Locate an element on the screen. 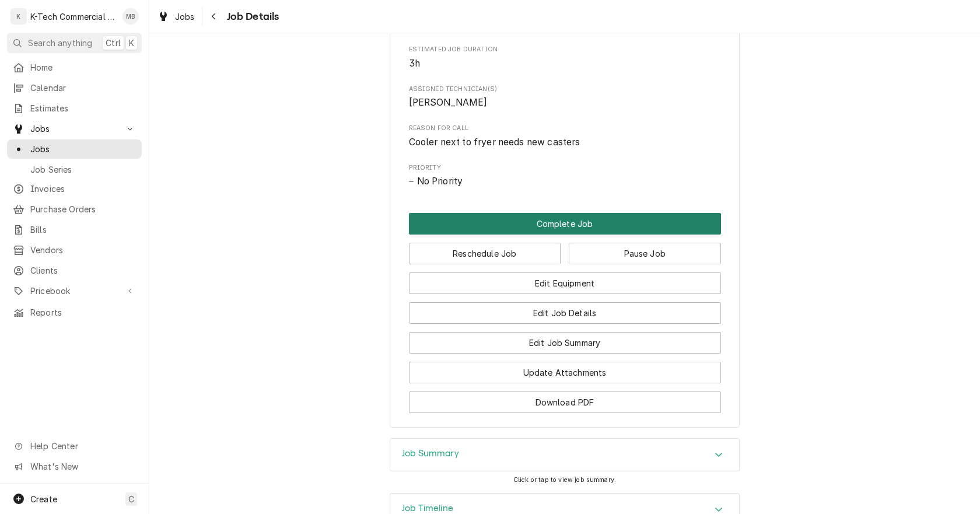 The image size is (980, 514). span: Pricebook is located at coordinates (74, 291).